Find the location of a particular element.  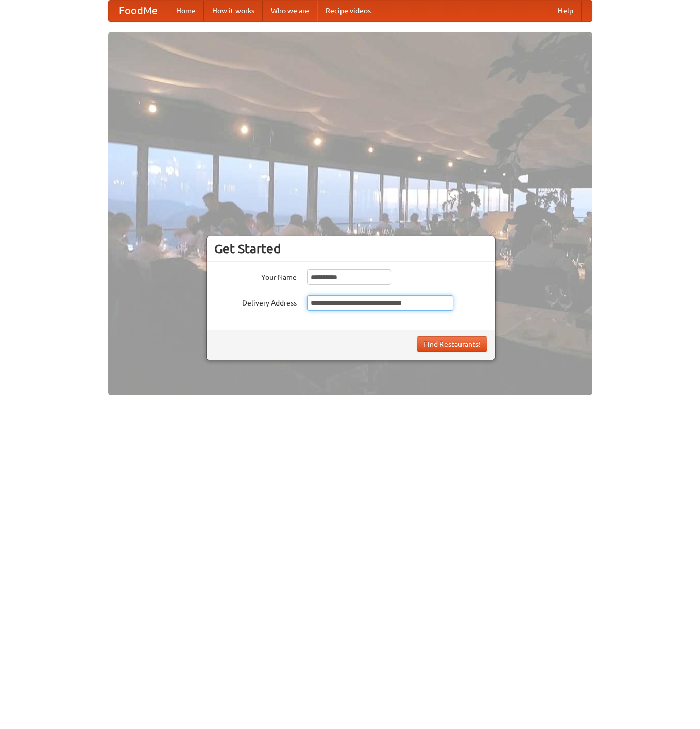

button: Find Restaurants! is located at coordinates (452, 344).